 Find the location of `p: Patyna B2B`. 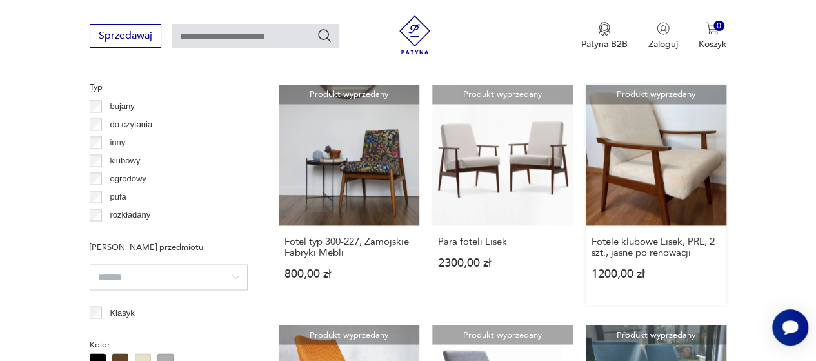

p: Patyna B2B is located at coordinates (605, 44).